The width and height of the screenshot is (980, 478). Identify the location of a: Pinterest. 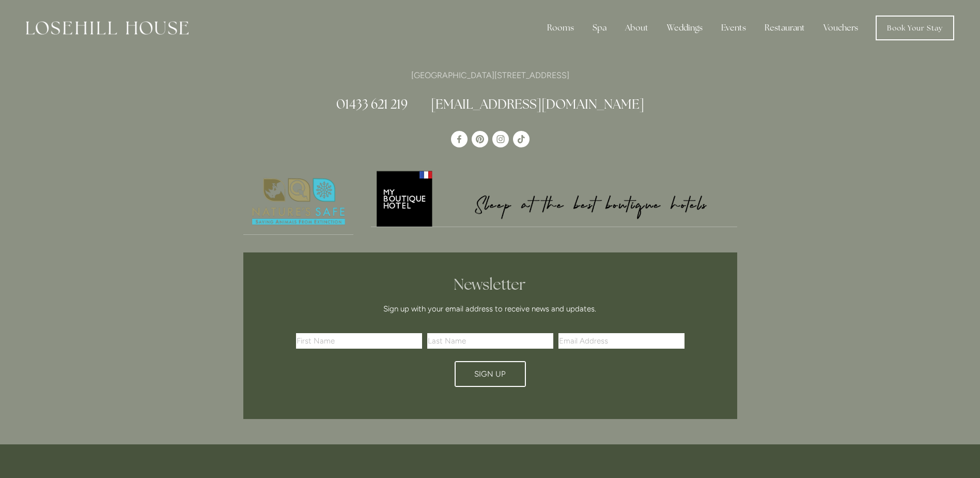
(480, 139).